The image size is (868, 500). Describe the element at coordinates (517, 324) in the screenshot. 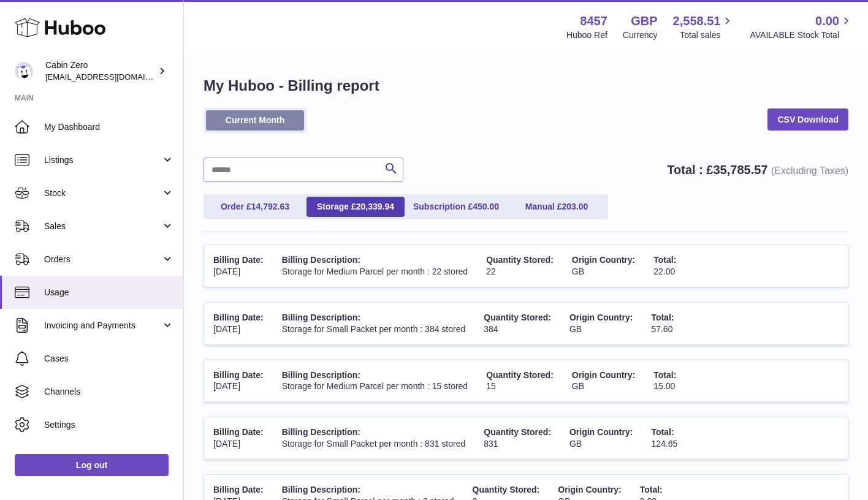

I see `td: 384` at that location.